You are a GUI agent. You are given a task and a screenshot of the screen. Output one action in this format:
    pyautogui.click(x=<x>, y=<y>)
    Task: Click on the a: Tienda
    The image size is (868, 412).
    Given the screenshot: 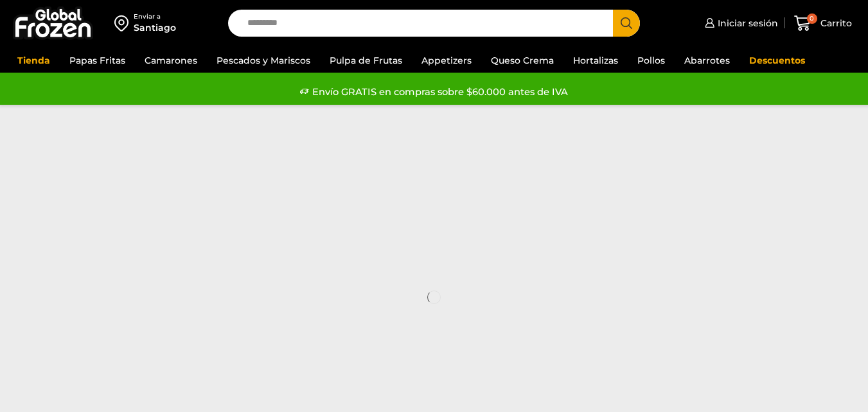 What is the action you would take?
    pyautogui.click(x=33, y=61)
    